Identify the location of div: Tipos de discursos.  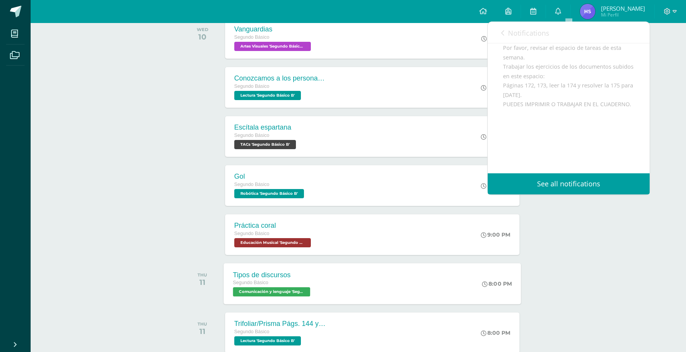
(272, 274).